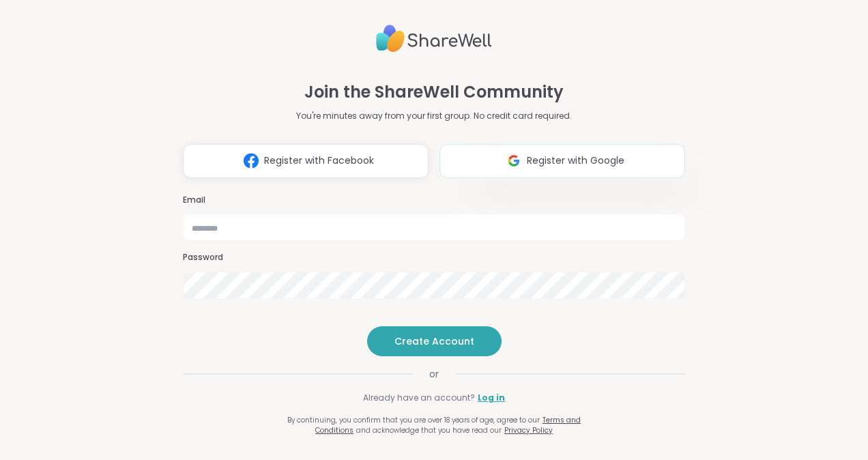 This screenshot has width=868, height=460. What do you see at coordinates (428, 430) in the screenshot?
I see `span: and acknowledge that you have read our` at bounding box center [428, 430].